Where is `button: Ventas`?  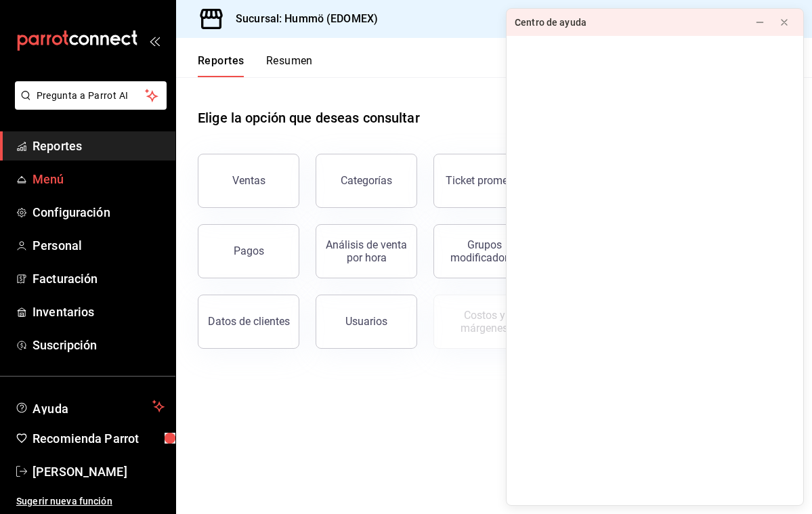
button: Ventas is located at coordinates (248, 181).